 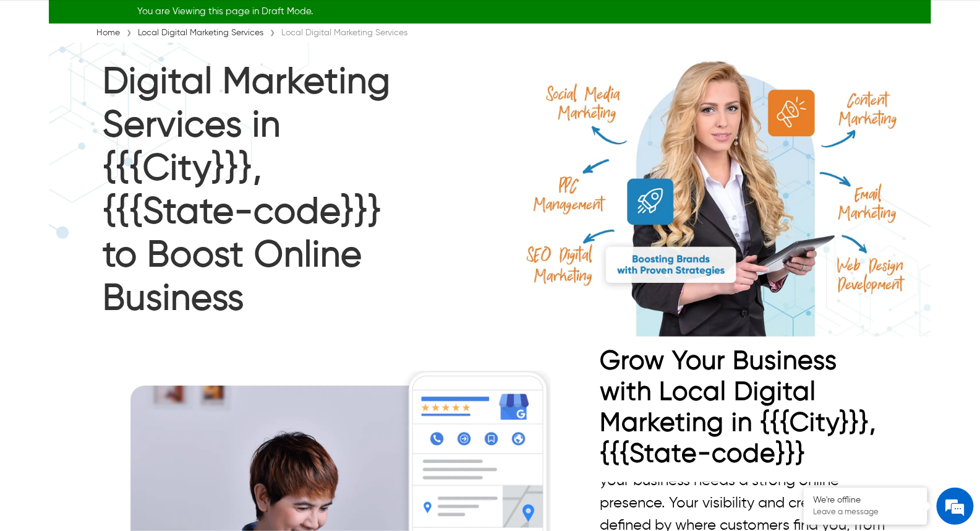 I want to click on em: Driven by SalesIQ, so click(x=127, y=329).